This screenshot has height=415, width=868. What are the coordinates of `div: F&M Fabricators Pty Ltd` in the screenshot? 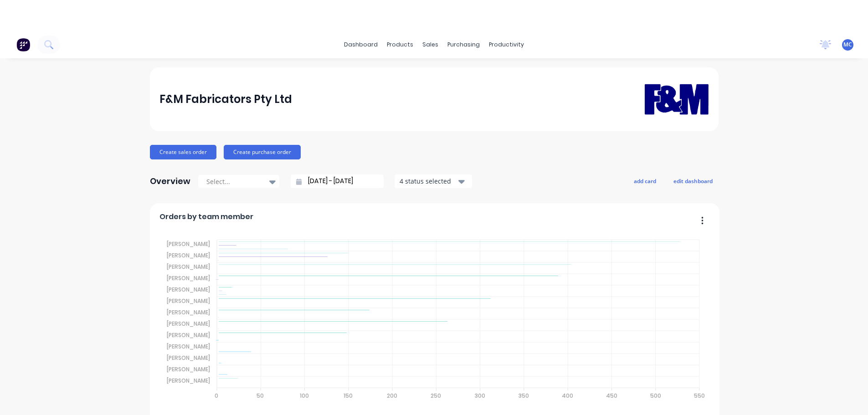 It's located at (226, 100).